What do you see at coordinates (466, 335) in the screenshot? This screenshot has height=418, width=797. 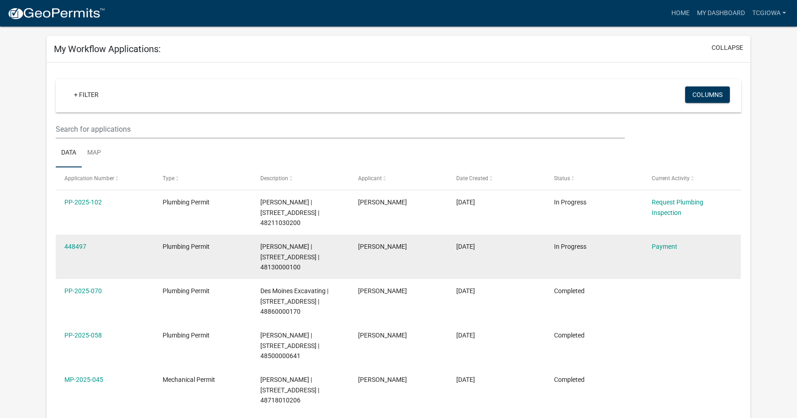 I see `span: 05/09/2025` at bounding box center [466, 335].